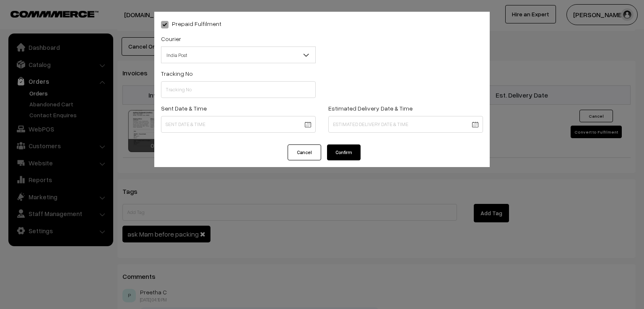 This screenshot has width=644, height=309. What do you see at coordinates (184, 108) in the screenshot?
I see `label: Sent Date & Time` at bounding box center [184, 108].